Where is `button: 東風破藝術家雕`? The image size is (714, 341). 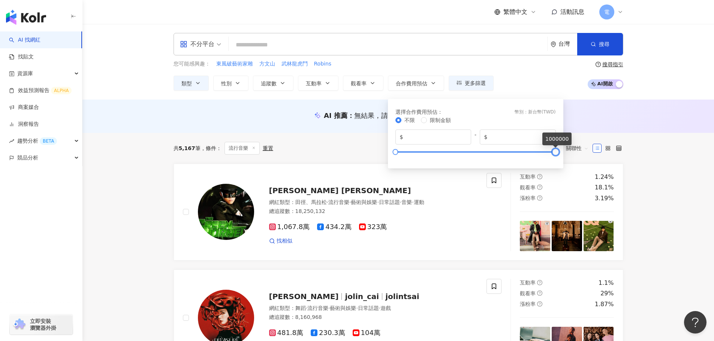 button: 東風破藝術家雕 is located at coordinates (235, 64).